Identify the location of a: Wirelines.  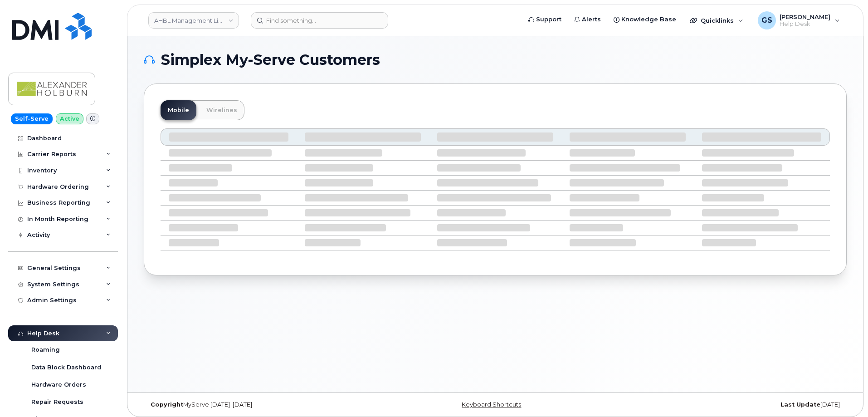
(222, 110).